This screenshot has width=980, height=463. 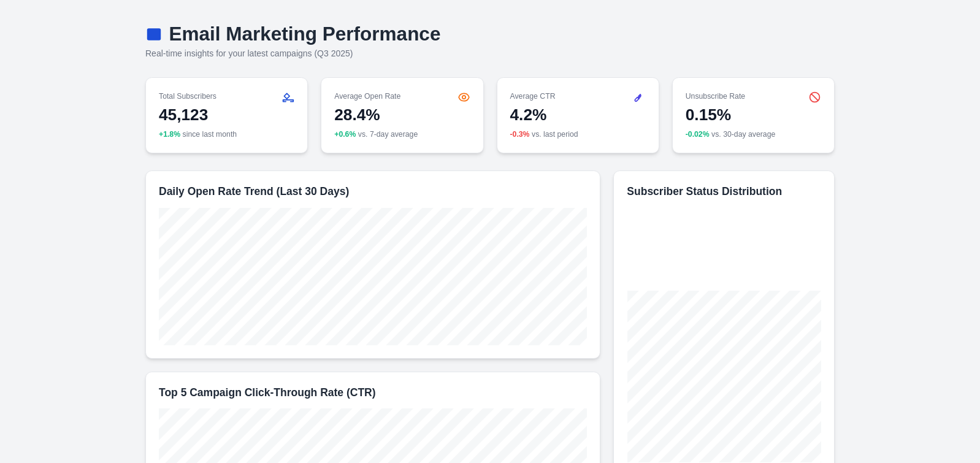 What do you see at coordinates (169, 135) in the screenshot?
I see `span: +1.8%` at bounding box center [169, 135].